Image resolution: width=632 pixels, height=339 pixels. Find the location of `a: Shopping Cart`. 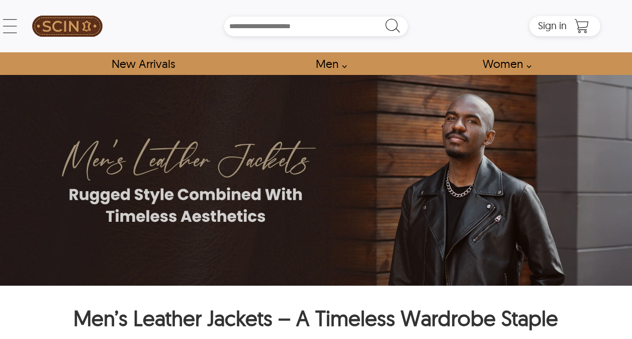

a: Shopping Cart is located at coordinates (582, 26).